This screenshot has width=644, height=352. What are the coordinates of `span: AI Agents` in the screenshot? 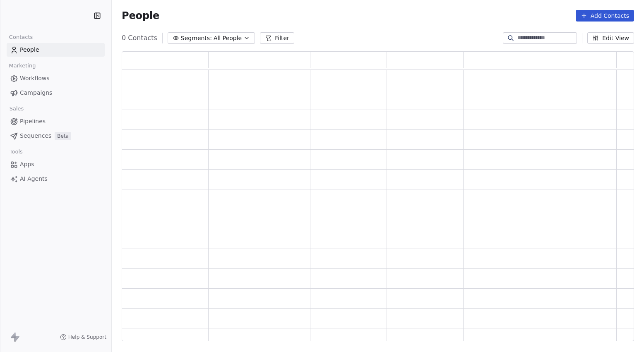 It's located at (34, 178).